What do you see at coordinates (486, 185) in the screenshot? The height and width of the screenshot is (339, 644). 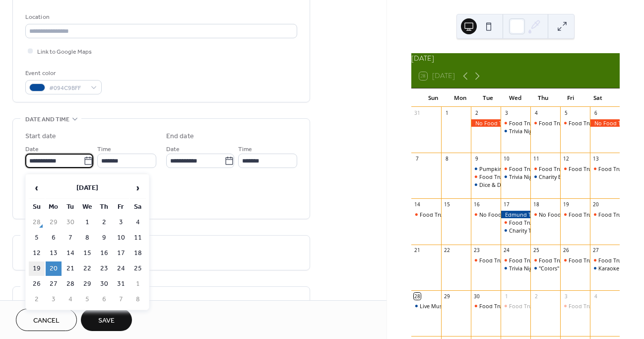 I see `div: Dice & Drafts: Bunco Night!` at bounding box center [486, 185].